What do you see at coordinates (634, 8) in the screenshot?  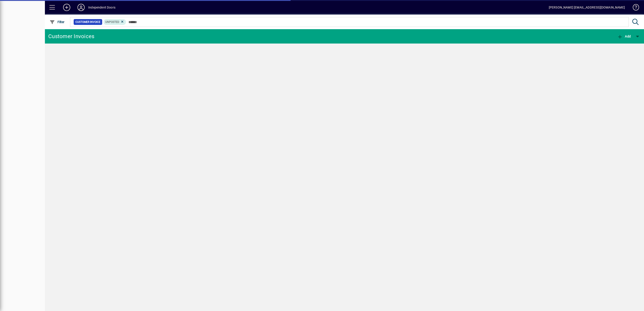 I see `a: Knowledge Base` at bounding box center [634, 8].